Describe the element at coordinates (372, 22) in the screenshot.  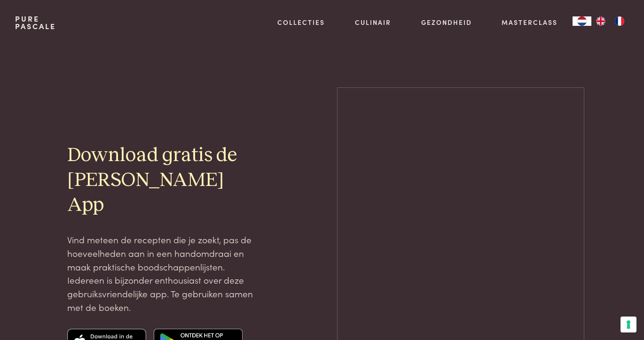
I see `a: Culinair` at that location.